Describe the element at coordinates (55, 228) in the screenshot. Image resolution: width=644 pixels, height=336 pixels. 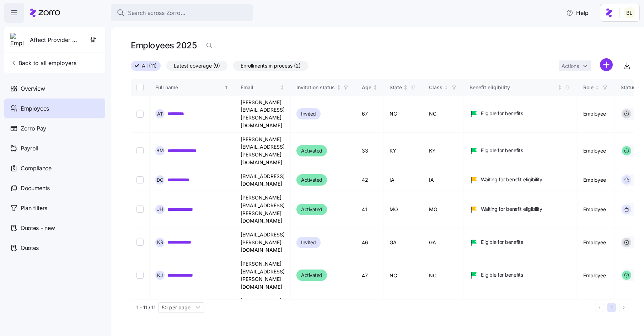
I see `a: Quotes - new` at that location.